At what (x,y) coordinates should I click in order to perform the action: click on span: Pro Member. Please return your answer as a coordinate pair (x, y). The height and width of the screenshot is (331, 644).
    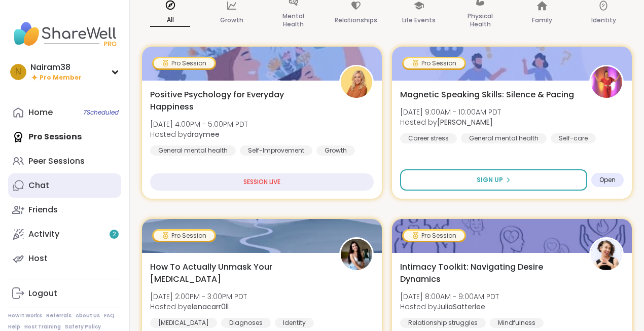
    Looking at the image, I should click on (61, 77).